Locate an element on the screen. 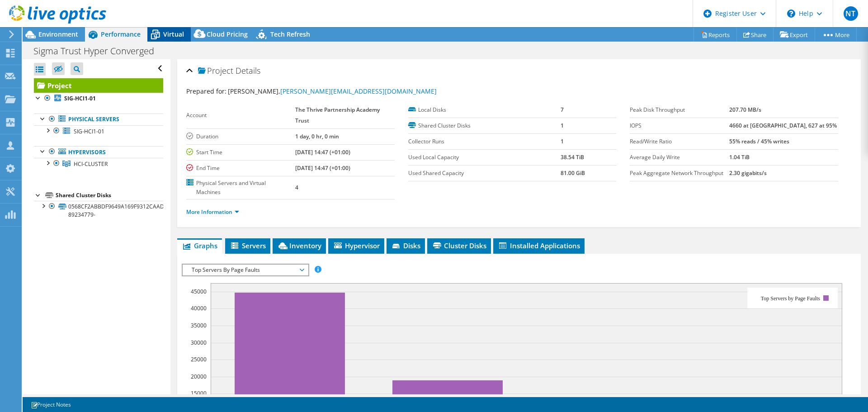 This screenshot has height=412, width=868. b: 55% reads / 45% writes is located at coordinates (759, 141).